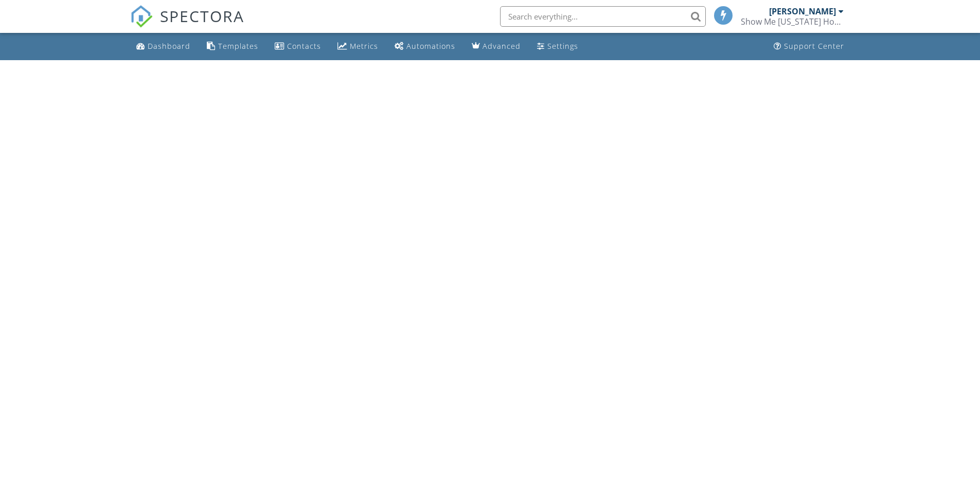  What do you see at coordinates (496, 46) in the screenshot?
I see `a: Advanced` at bounding box center [496, 46].